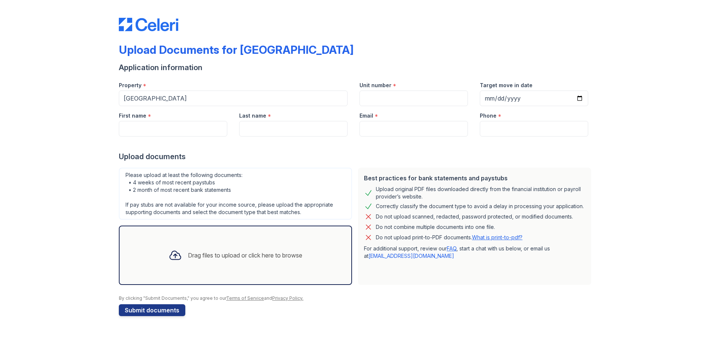  What do you see at coordinates (235, 194) in the screenshot?
I see `div: Please upload at least the following documents: • 4 weeks of most recent paystubs • 2 month of mo...` at bounding box center [235, 194].